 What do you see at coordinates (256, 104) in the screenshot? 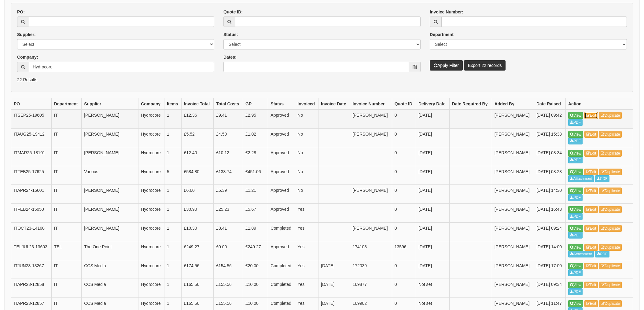
I see `th: GP` at bounding box center [256, 104].